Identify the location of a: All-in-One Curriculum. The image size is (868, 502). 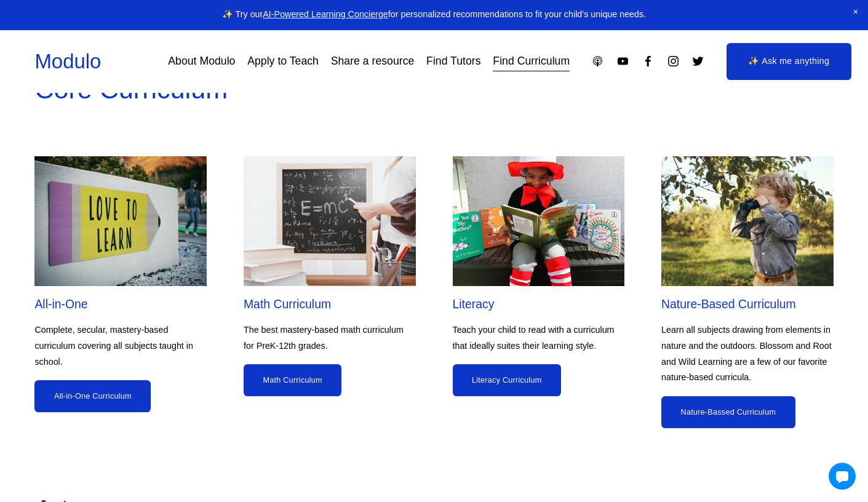
(93, 396).